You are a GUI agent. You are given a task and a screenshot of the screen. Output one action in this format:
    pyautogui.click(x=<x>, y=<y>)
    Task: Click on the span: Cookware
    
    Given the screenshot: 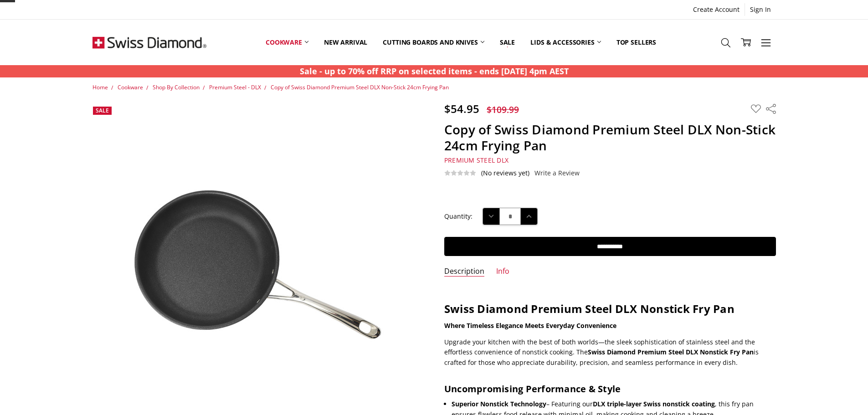 What is the action you would take?
    pyautogui.click(x=130, y=87)
    